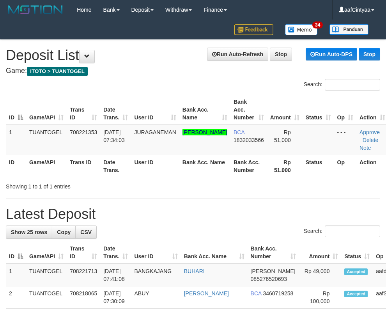  Describe the element at coordinates (29, 232) in the screenshot. I see `a: Show 25 rows` at that location.